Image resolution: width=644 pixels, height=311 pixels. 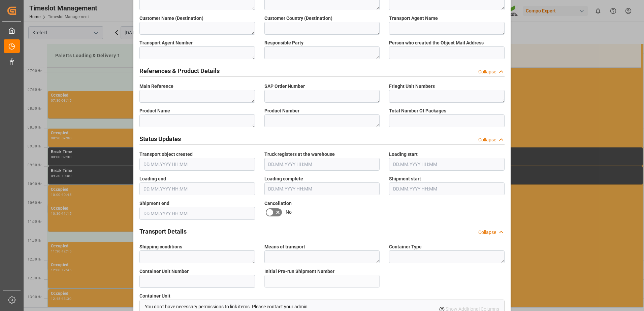 I want to click on h2: Transport Details, so click(x=163, y=231).